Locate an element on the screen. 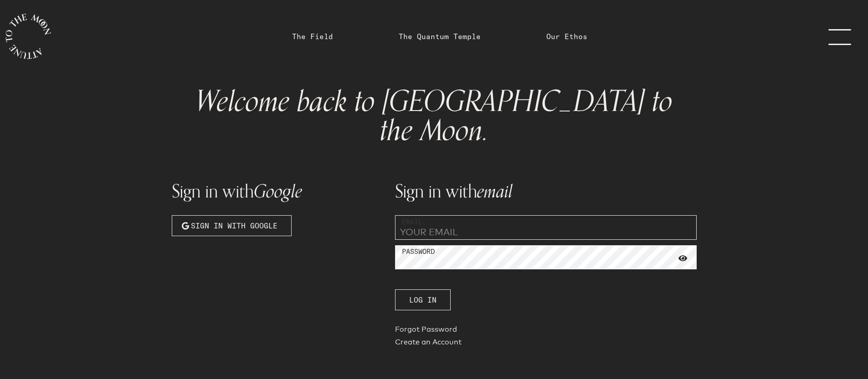 This screenshot has height=379, width=868. button: Log In is located at coordinates (423, 300).